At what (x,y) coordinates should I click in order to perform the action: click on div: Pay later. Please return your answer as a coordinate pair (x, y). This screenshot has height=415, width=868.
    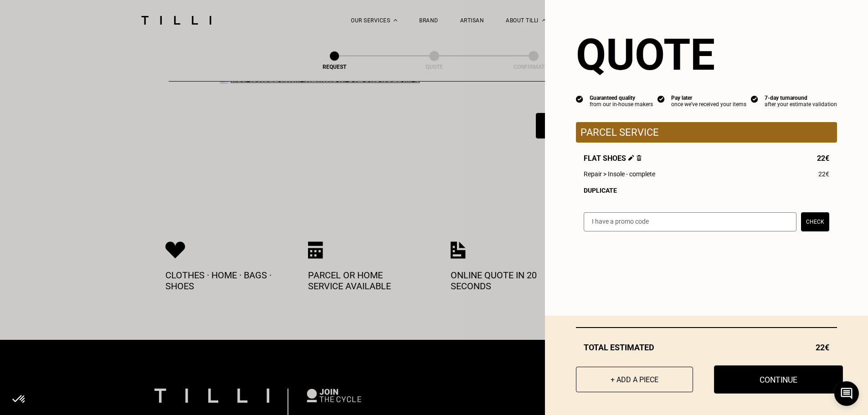
    Looking at the image, I should click on (708, 98).